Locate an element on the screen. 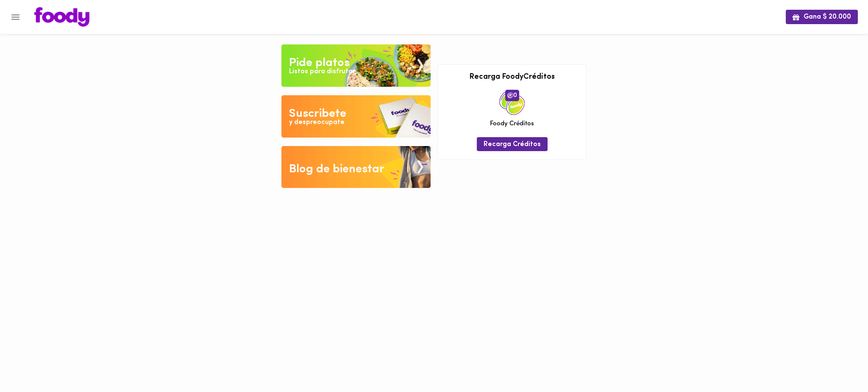 The image size is (868, 392). div: Listos para disfrutar is located at coordinates (322, 72).